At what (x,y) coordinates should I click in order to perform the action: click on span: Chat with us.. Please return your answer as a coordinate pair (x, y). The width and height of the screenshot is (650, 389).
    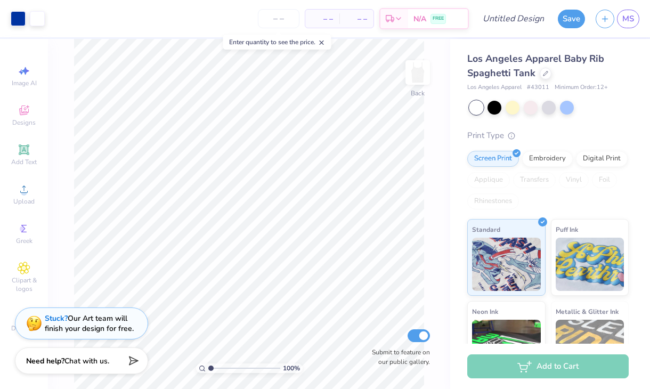
    Looking at the image, I should click on (87, 361).